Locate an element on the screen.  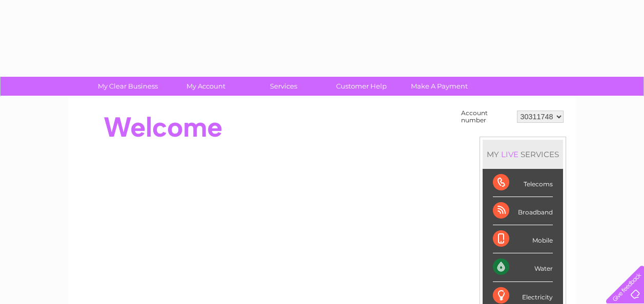
a: Services is located at coordinates (284, 86).